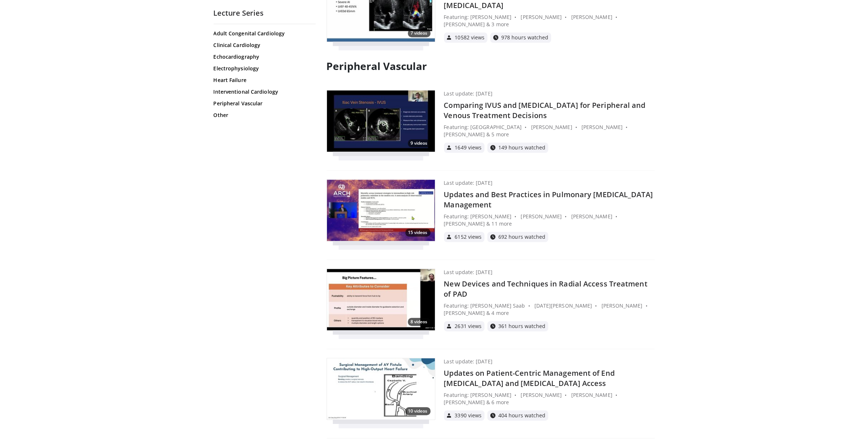 This screenshot has height=441, width=868. Describe the element at coordinates (418, 411) in the screenshot. I see `p: 10 videos` at that location.